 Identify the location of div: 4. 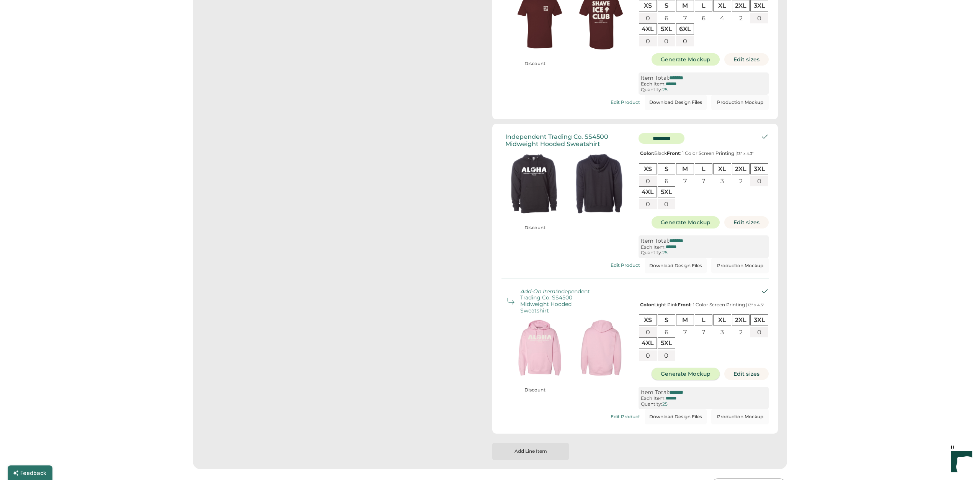
(722, 18).